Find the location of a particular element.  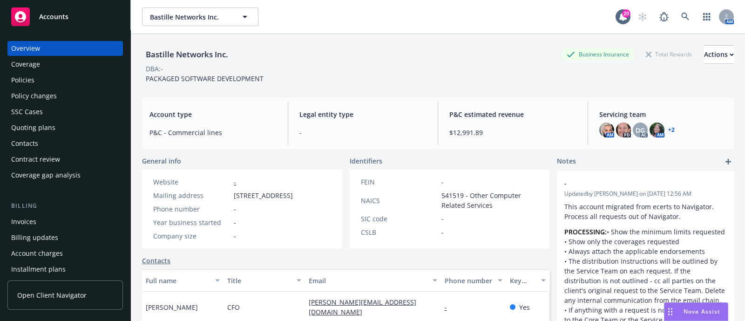

span: P&C estimated revenue is located at coordinates (513, 114).